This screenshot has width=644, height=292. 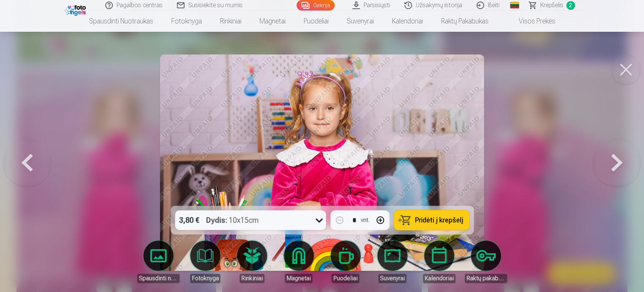 I want to click on div: Raktų pakabukas, so click(x=486, y=278).